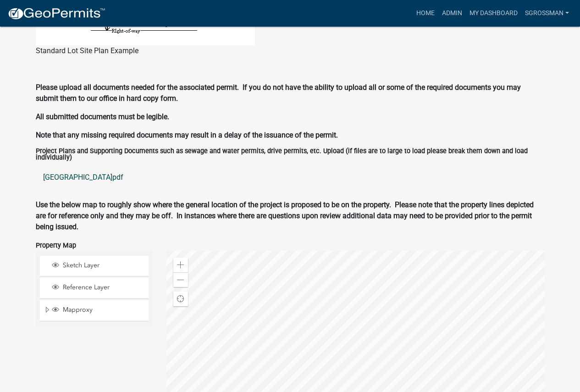 This screenshot has height=392, width=580. What do you see at coordinates (102, 117) in the screenshot?
I see `strong: All submitted documents must be legible.` at bounding box center [102, 117].